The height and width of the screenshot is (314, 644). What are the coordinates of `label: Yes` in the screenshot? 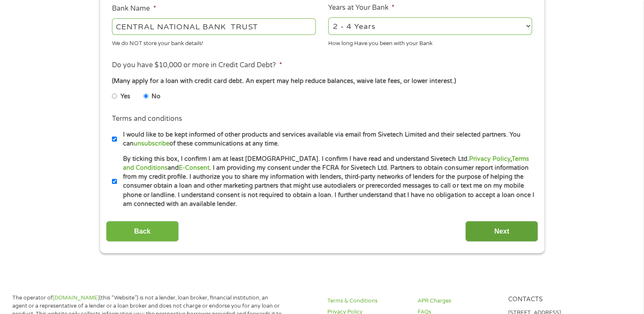 It's located at (125, 96).